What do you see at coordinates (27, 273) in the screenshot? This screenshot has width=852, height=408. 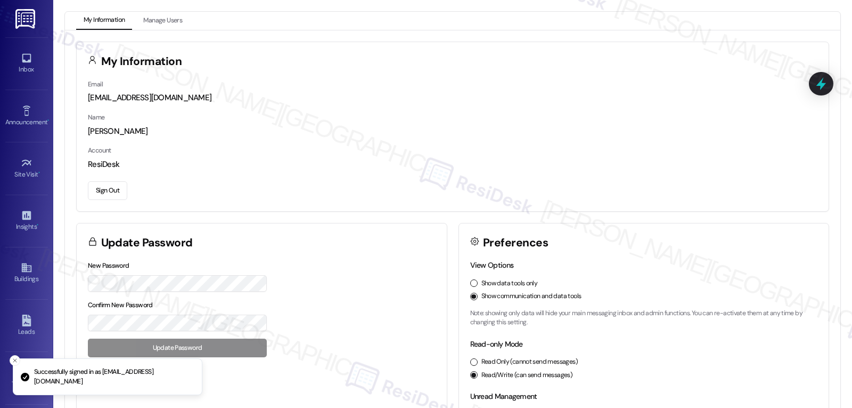 I see `a: Buildings` at bounding box center [27, 273].